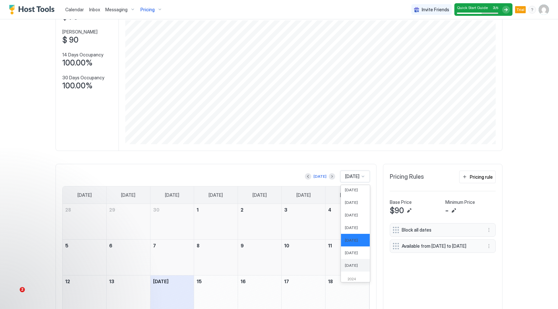 The width and height of the screenshot is (558, 309). I want to click on div: Host Tools Logo, so click(33, 10).